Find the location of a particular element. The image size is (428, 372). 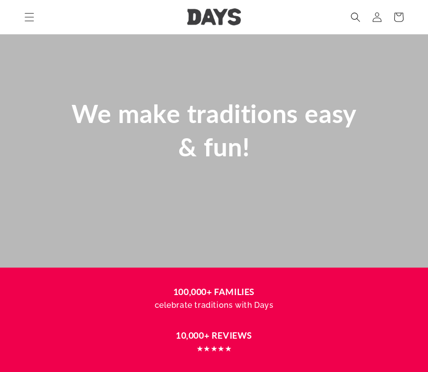

img: Days United is located at coordinates (214, 17).